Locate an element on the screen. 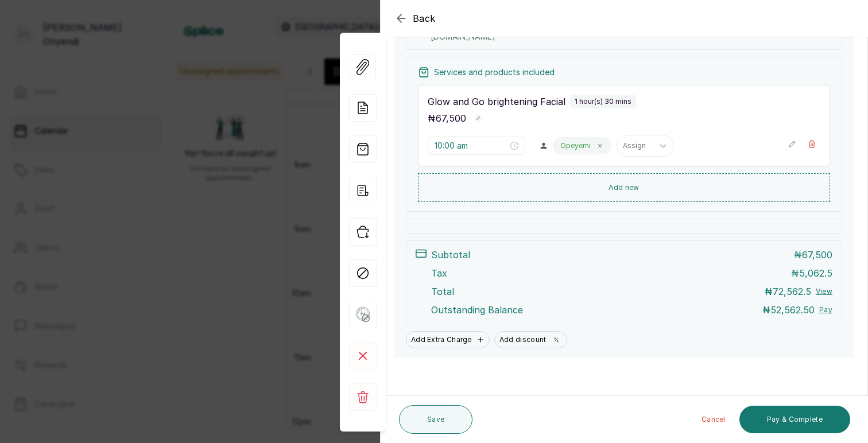 This screenshot has width=868, height=443. button: View is located at coordinates (824, 291).